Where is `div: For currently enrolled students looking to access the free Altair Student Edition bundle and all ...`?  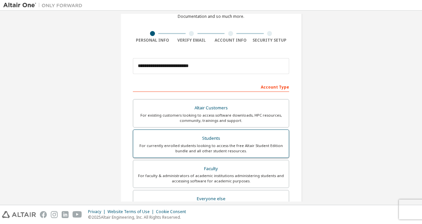
div: For currently enrolled students looking to access the free Altair Student Edition bundle and all ... is located at coordinates (211, 148).